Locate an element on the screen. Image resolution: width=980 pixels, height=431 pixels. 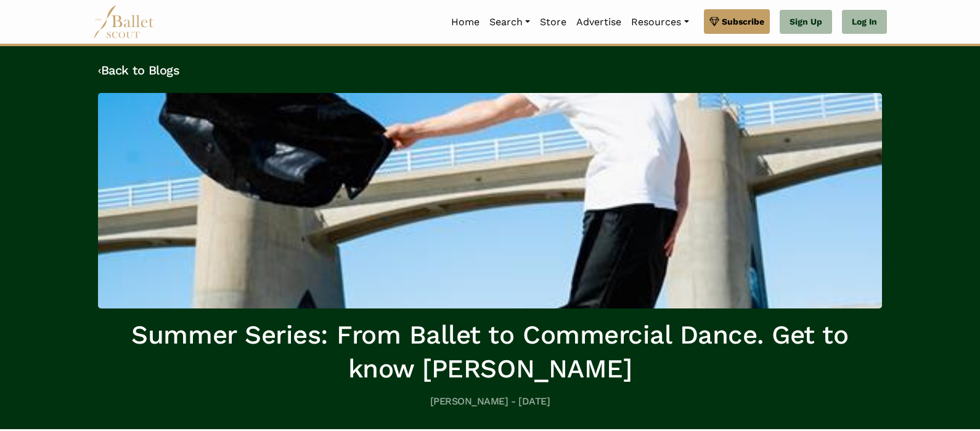
a: Log In is located at coordinates (864, 22).